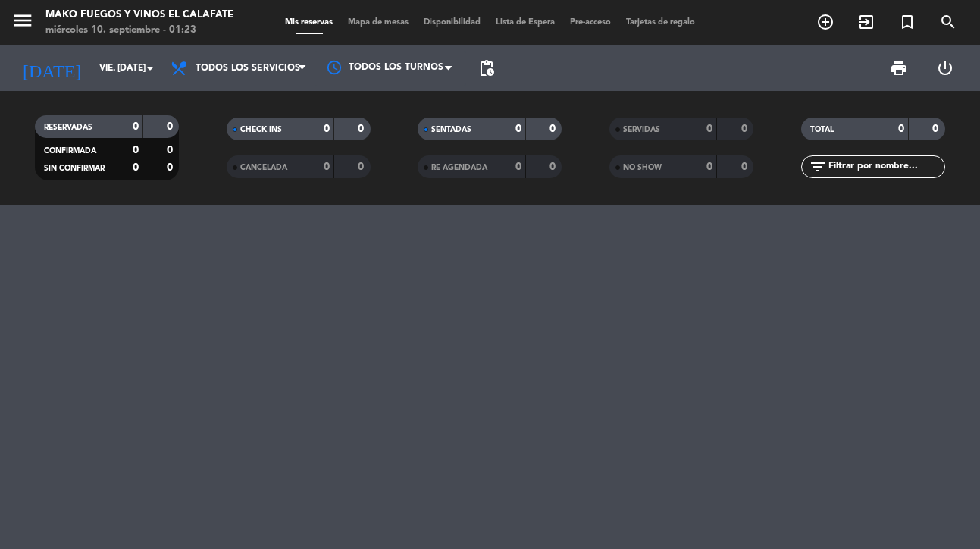  Describe the element at coordinates (69, 127) in the screenshot. I see `span: RESERVADAS` at that location.